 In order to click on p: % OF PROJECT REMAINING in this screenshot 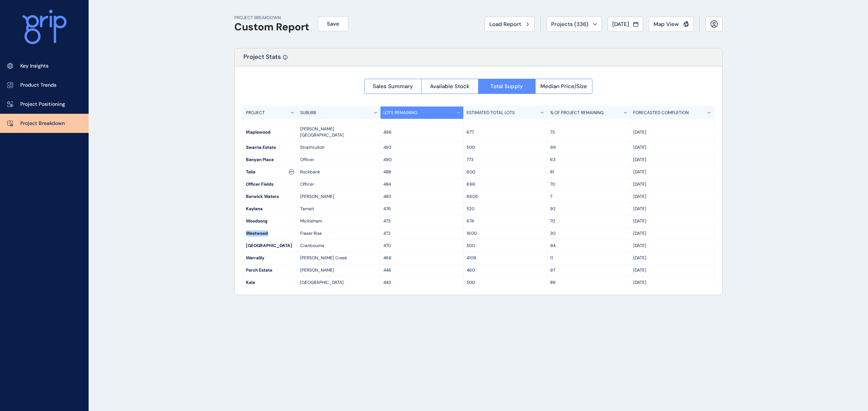, I will do `click(577, 113)`.